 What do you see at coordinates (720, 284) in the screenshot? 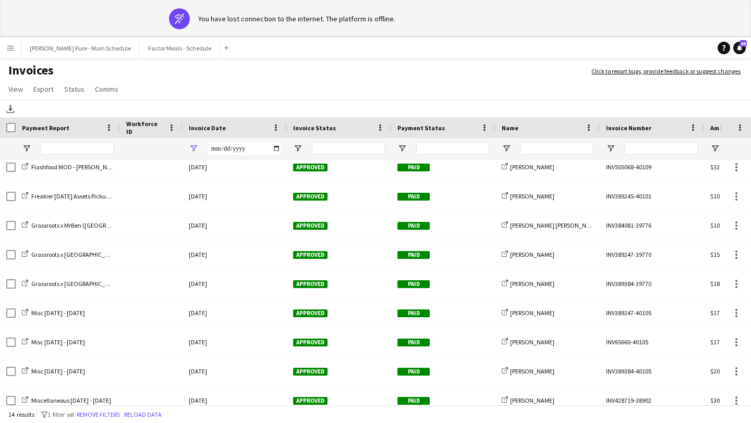
I see `span: $184.00` at bounding box center [720, 284].